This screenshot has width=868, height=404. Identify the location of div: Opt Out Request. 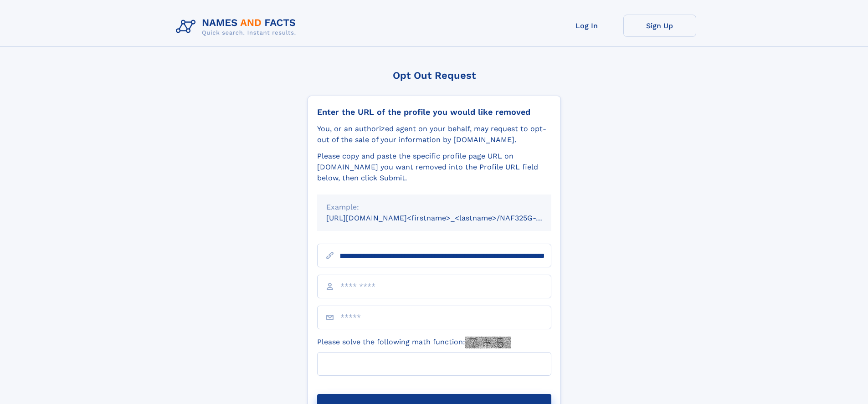
(434, 75).